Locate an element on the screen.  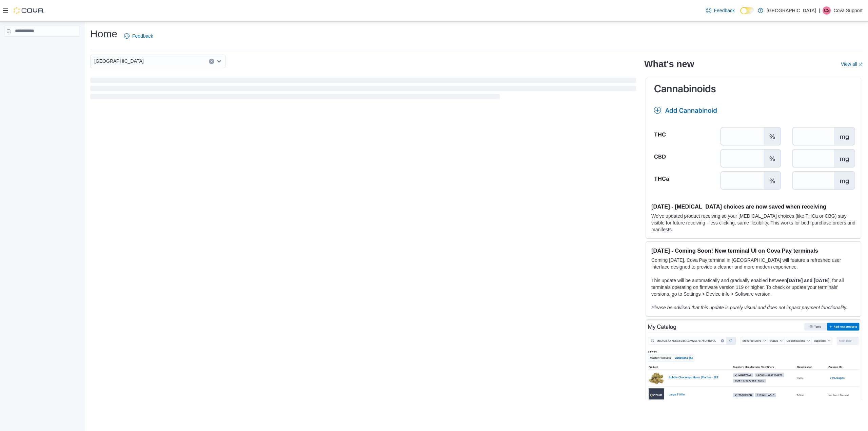
h1: Home is located at coordinates (103, 34).